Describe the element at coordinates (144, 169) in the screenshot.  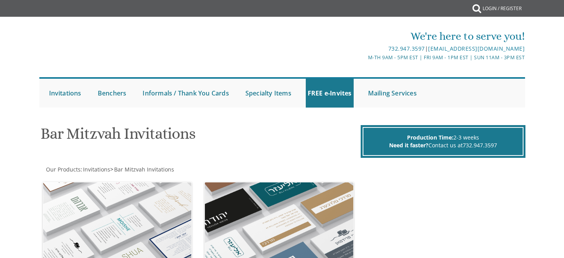
I see `a: Bar Mitzvah Invitations` at that location.